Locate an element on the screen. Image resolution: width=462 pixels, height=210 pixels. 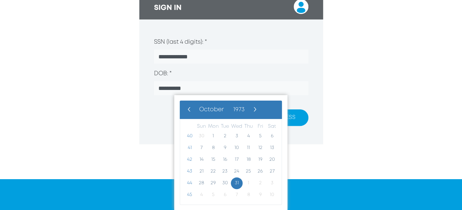
span: 31 is located at coordinates (237, 183).